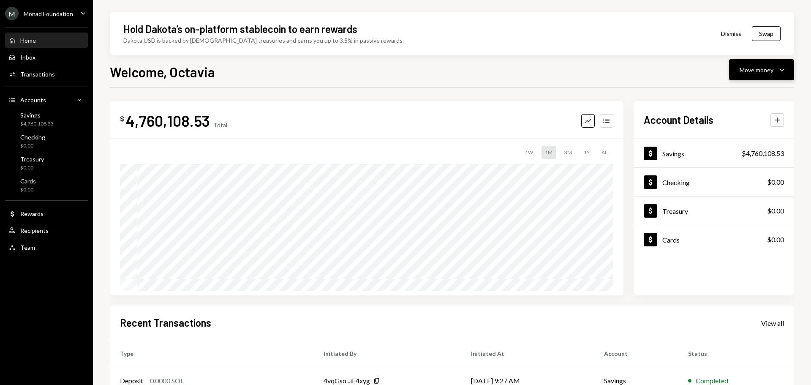 The image size is (811, 385). Describe the element at coordinates (736, 354) in the screenshot. I see `th: Status` at that location.